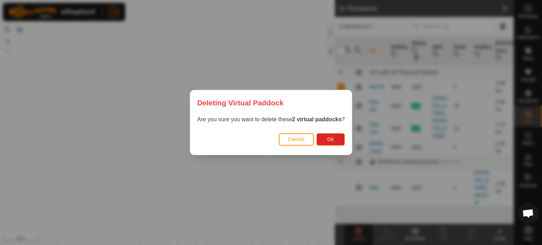 The image size is (542, 245). Describe the element at coordinates (240, 103) in the screenshot. I see `span: Deleting Virtual Paddock` at that location.